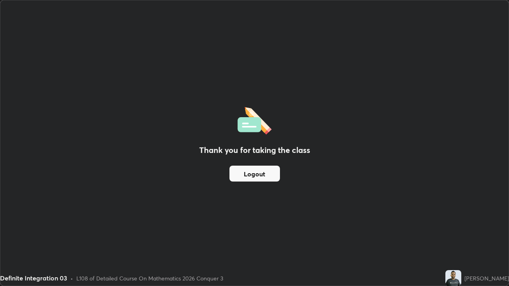 The width and height of the screenshot is (509, 286). Describe the element at coordinates (254, 174) in the screenshot. I see `button: Logout` at that location.